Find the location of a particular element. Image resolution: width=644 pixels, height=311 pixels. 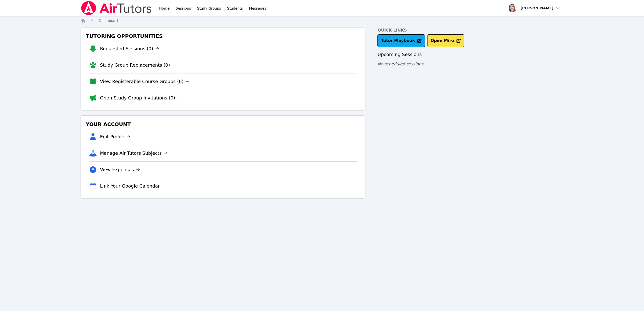

a: Study Group Replacements (0) is located at coordinates (138, 65).